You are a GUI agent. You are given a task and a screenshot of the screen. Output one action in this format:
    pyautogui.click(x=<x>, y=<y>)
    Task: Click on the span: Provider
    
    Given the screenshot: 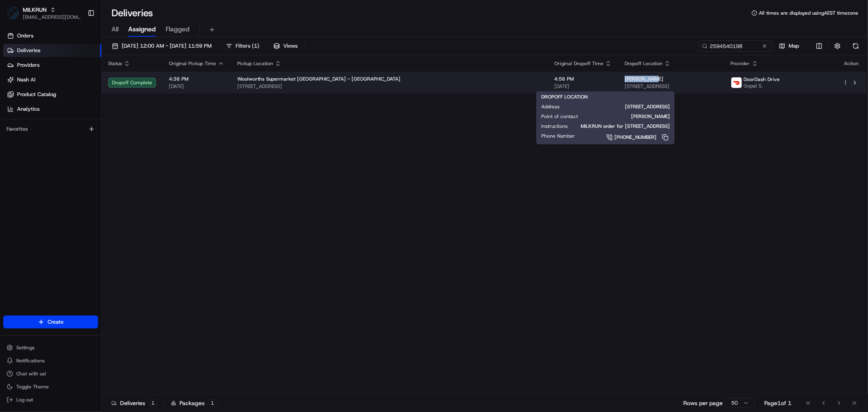 What is the action you would take?
    pyautogui.click(x=740, y=64)
    